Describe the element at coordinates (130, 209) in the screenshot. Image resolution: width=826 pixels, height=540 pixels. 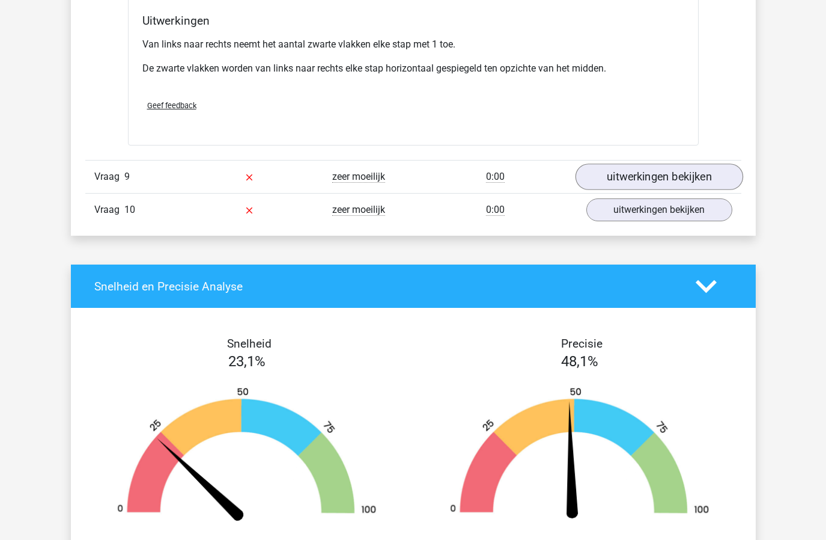
I see `span: 10` at that location.